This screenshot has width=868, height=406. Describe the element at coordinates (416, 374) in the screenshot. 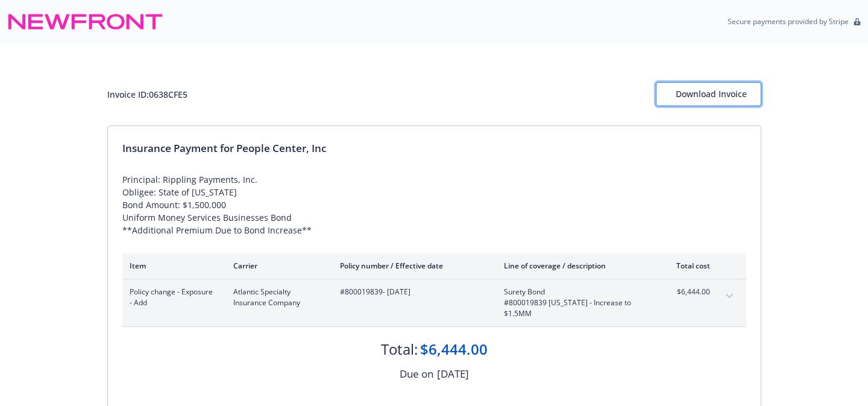

I see `div: Due on` at that location.